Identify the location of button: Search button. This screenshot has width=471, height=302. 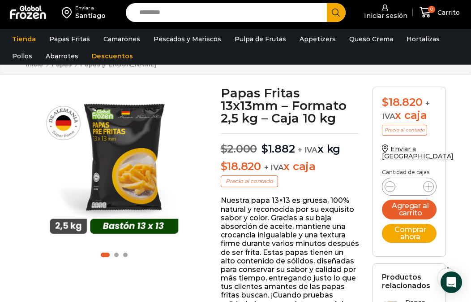
(337, 13).